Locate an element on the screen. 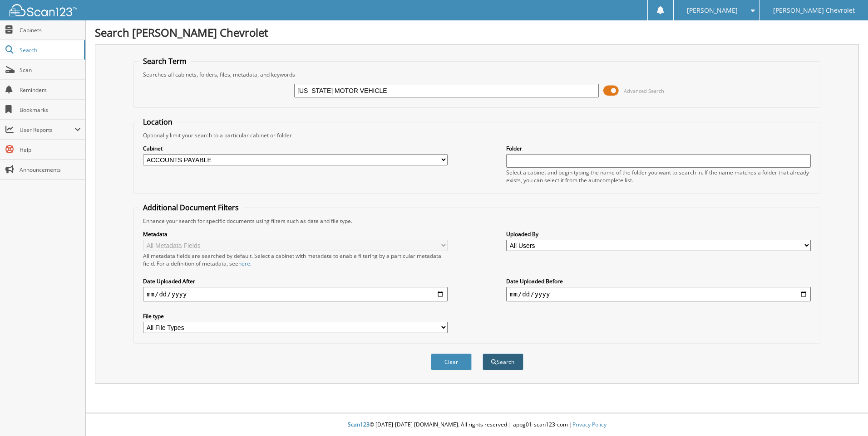 The image size is (868, 436). div: Select a cabinet and begin typing the name of the folder you want to search in. If the name match... is located at coordinates (658, 176).